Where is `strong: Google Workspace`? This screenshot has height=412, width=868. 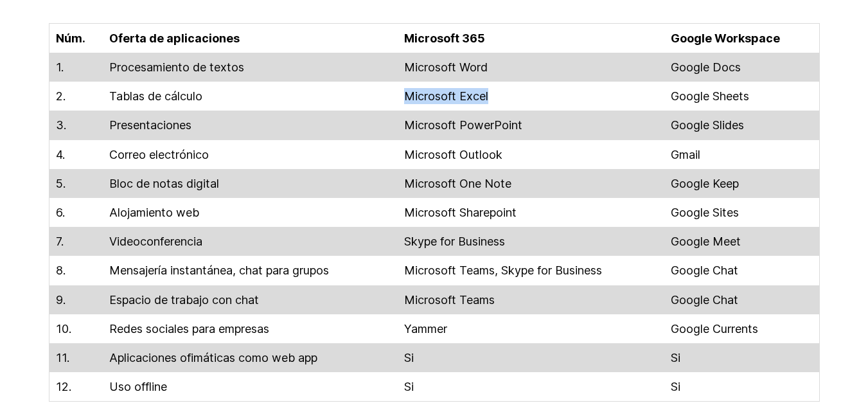
strong: Google Workspace is located at coordinates (726, 38).